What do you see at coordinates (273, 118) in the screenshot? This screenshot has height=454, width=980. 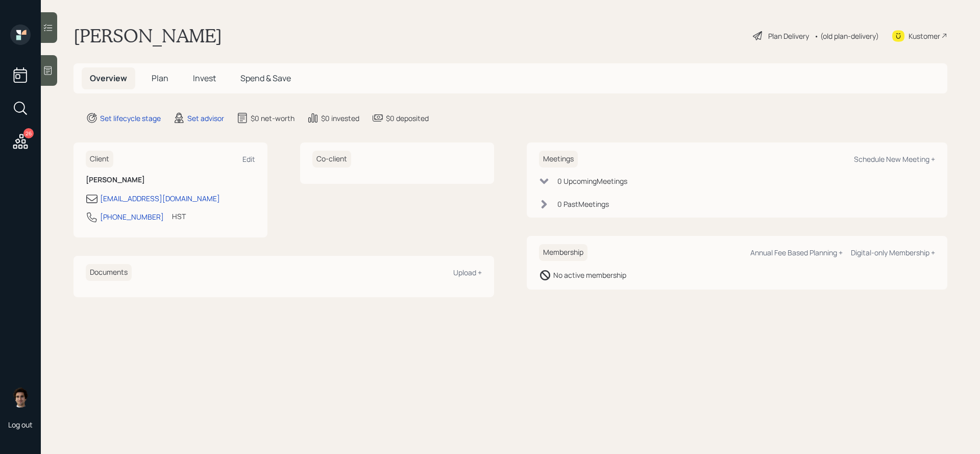 I see `div: $0 net-worth` at bounding box center [273, 118].